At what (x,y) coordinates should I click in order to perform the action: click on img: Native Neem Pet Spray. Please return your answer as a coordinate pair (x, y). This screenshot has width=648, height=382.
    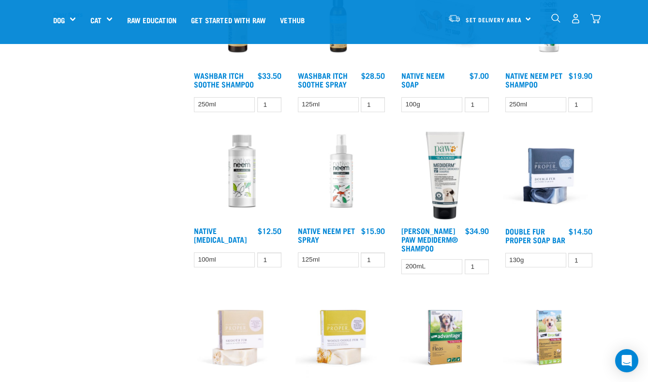
    Looking at the image, I should click on (341, 175).